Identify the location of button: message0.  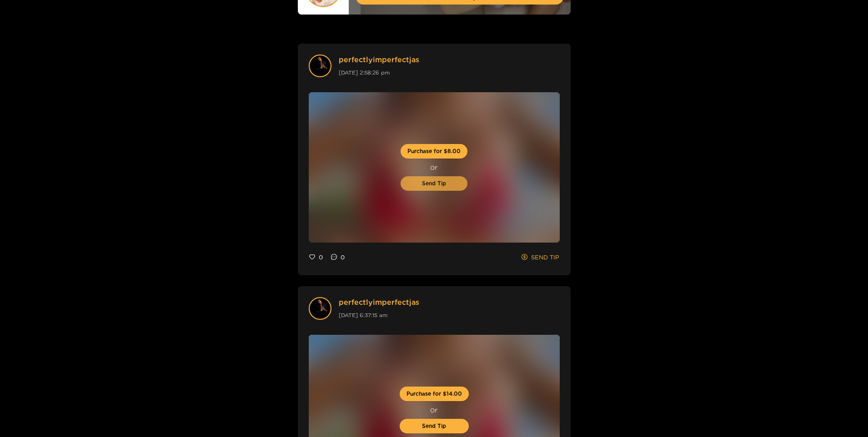
(338, 257).